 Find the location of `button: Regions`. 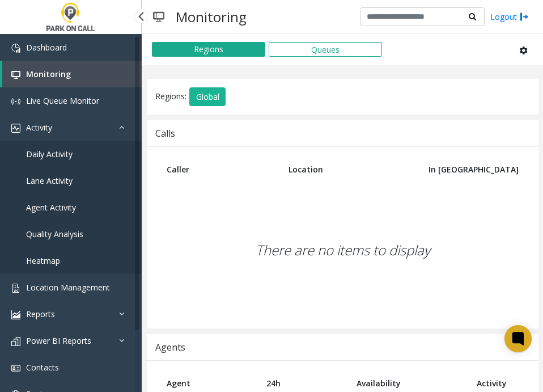

button: Regions is located at coordinates (208, 49).